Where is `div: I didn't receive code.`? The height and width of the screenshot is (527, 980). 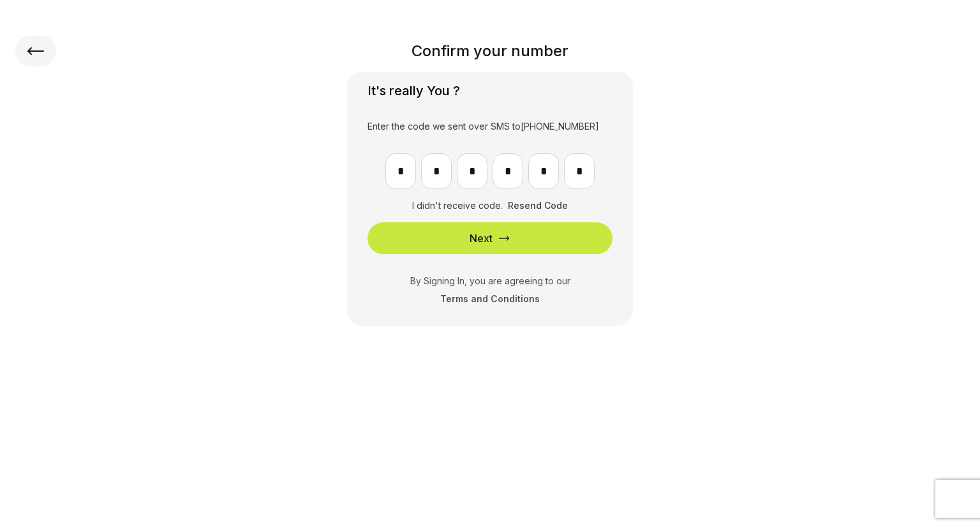
div: I didn't receive code. is located at coordinates (458, 205).